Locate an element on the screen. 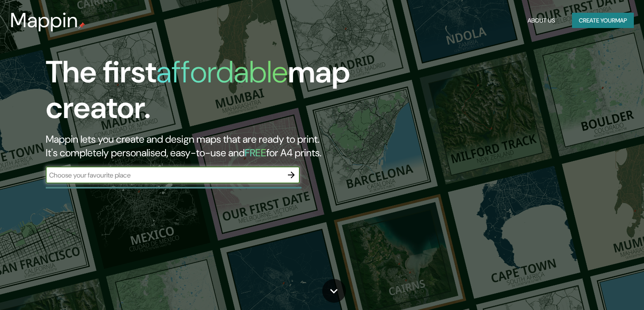 This screenshot has width=644, height=310. h3: Mappin is located at coordinates (44, 20).